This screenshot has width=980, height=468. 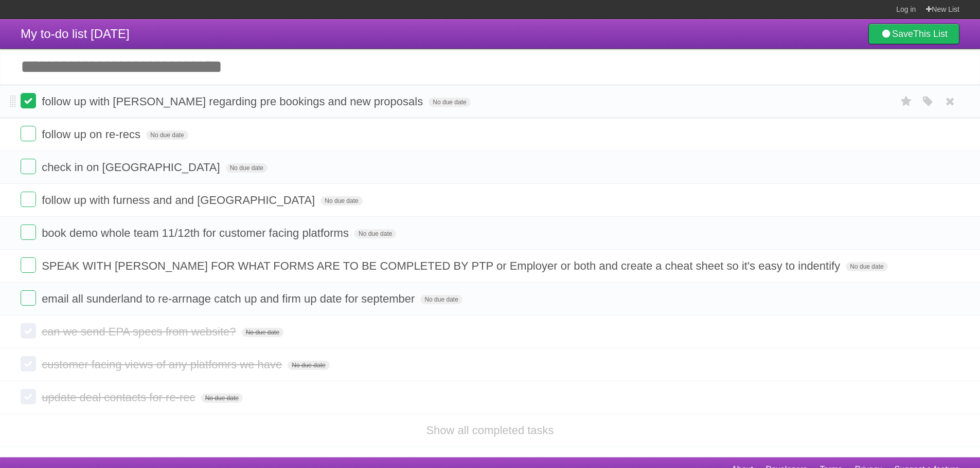 What do you see at coordinates (930, 34) in the screenshot?
I see `b: This List` at bounding box center [930, 34].